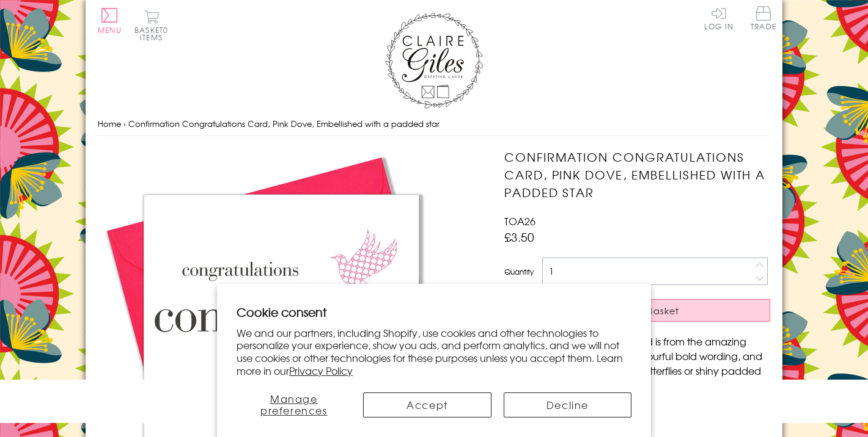 Image resolution: width=868 pixels, height=437 pixels. Describe the element at coordinates (294, 404) in the screenshot. I see `span: Manage preferences` at that location.